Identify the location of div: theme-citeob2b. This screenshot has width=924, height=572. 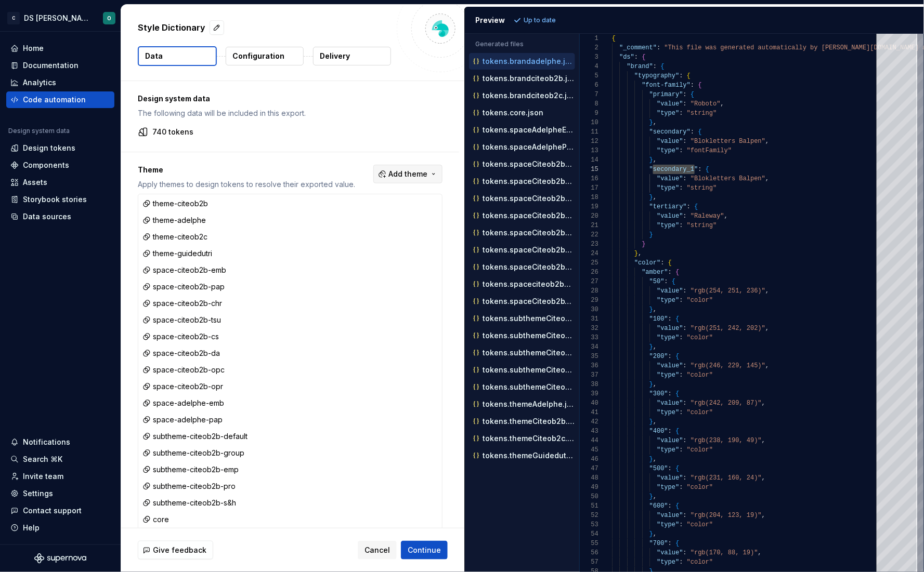
(176, 203).